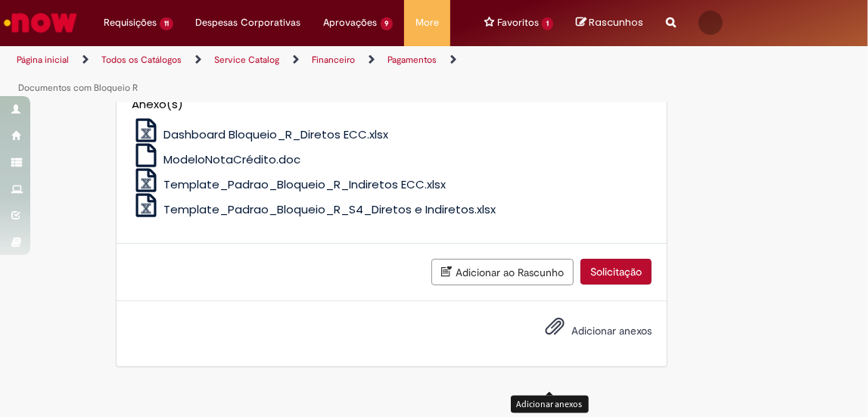  I want to click on a: No momento, sua lista de rascunhos tem 0 Itens, so click(610, 22).